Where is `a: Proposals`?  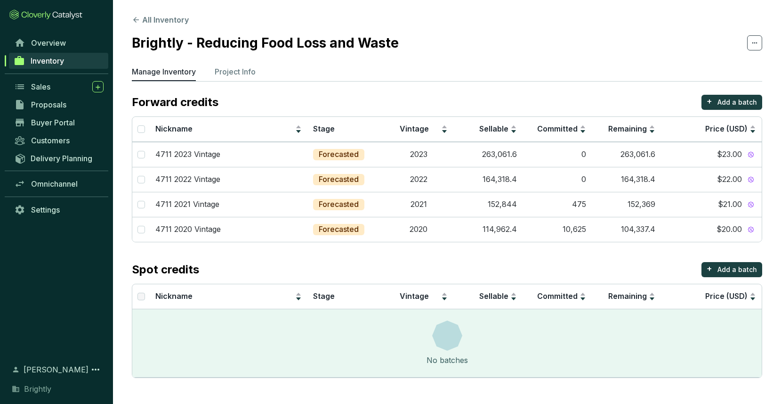
a: Proposals is located at coordinates (59, 105).